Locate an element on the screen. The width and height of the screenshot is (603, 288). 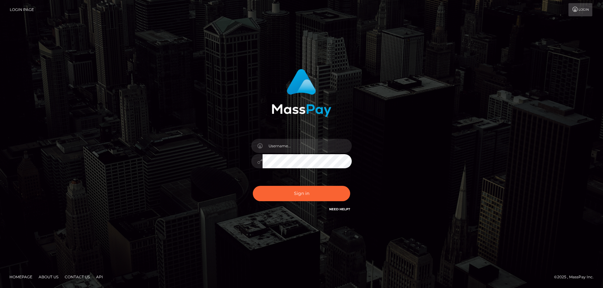
div: © 2025 , MassPay Inc. is located at coordinates (576, 278).